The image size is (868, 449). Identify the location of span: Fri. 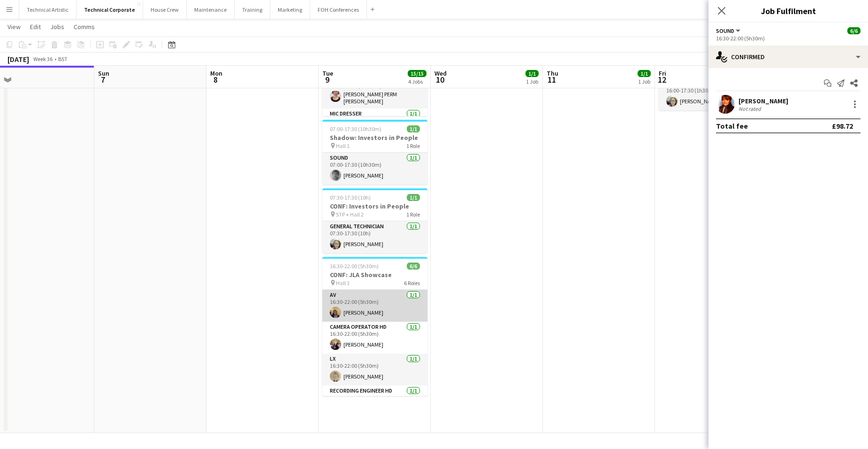
(663, 73).